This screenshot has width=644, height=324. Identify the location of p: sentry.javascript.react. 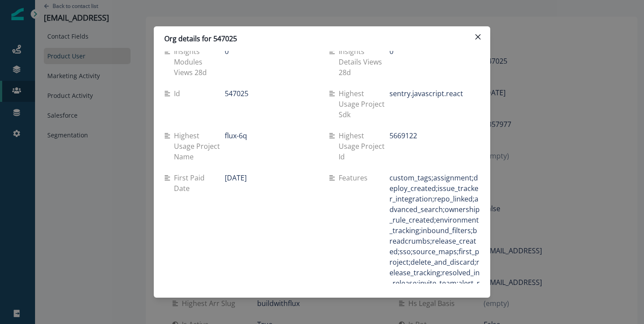
(426, 93).